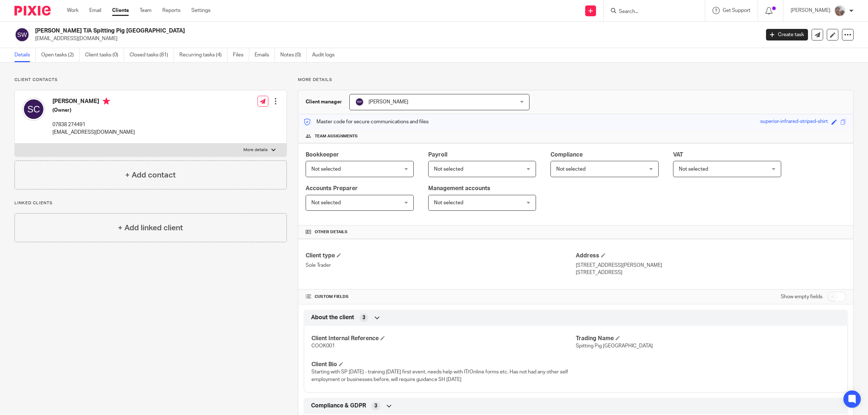 This screenshot has height=415, width=868. Describe the element at coordinates (322, 155) in the screenshot. I see `span: Bookkeeper` at that location.